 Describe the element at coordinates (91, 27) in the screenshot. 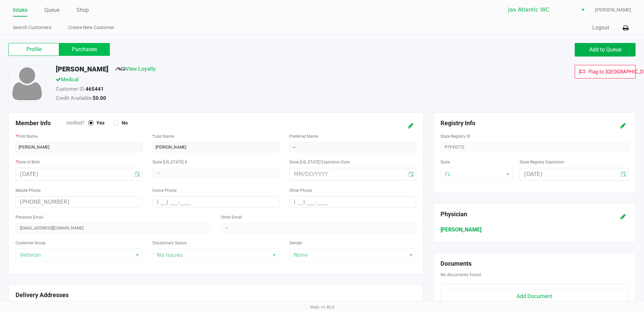

I see `a: Create New Customer` at that location.